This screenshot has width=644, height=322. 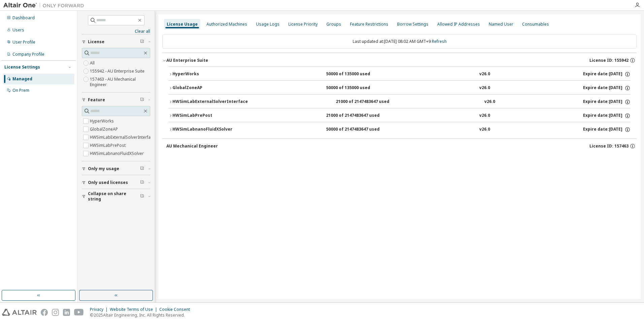 What do you see at coordinates (96, 100) in the screenshot?
I see `span: Feature` at bounding box center [96, 100].